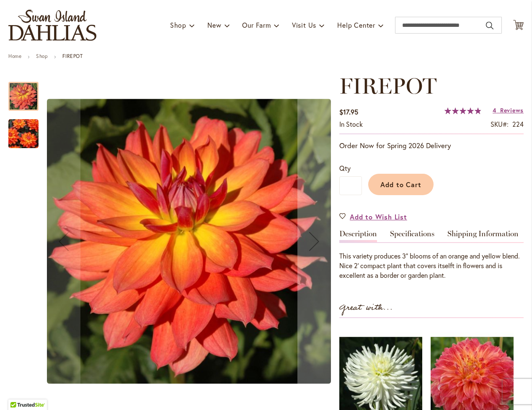  What do you see at coordinates (42, 56) in the screenshot?
I see `a: Shop` at bounding box center [42, 56].